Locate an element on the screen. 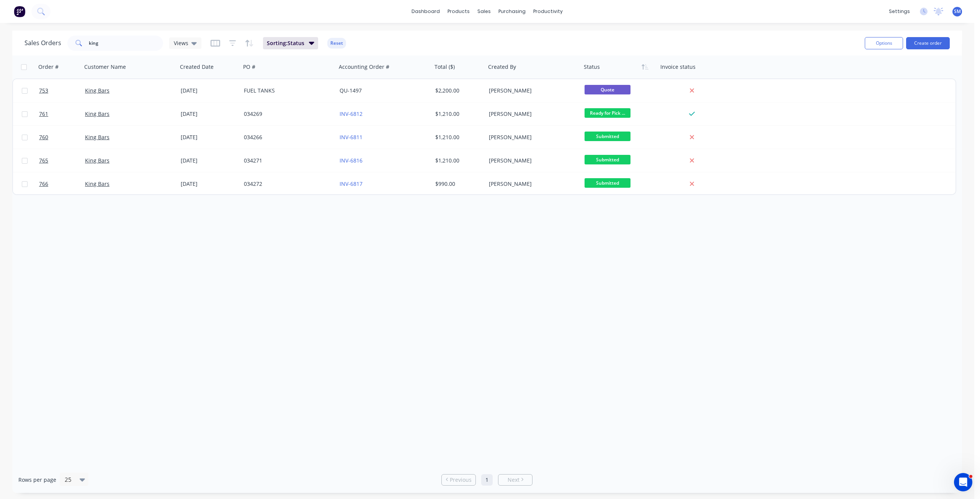 The height and width of the screenshot is (499, 980). div: Total ($) is located at coordinates (445, 67).